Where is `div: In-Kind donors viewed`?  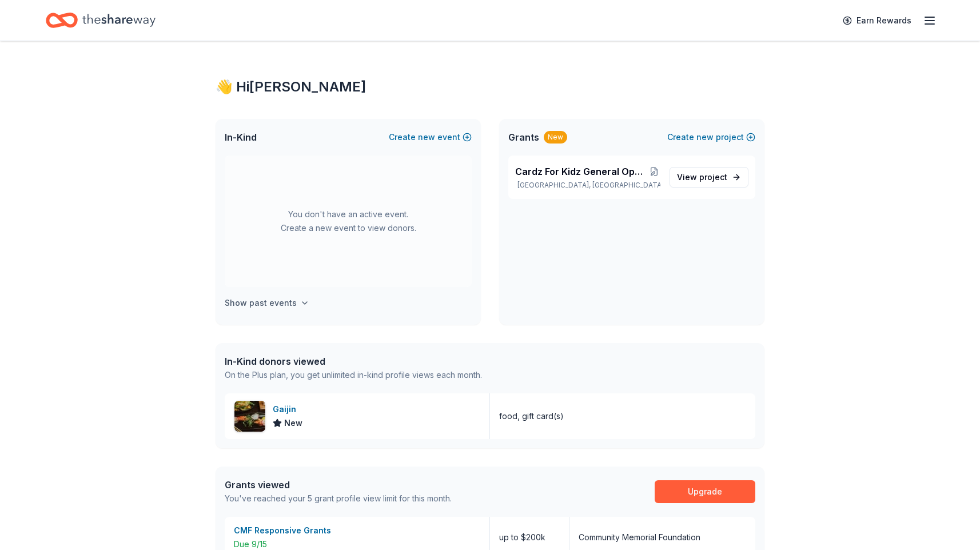 div: In-Kind donors viewed is located at coordinates (353, 362).